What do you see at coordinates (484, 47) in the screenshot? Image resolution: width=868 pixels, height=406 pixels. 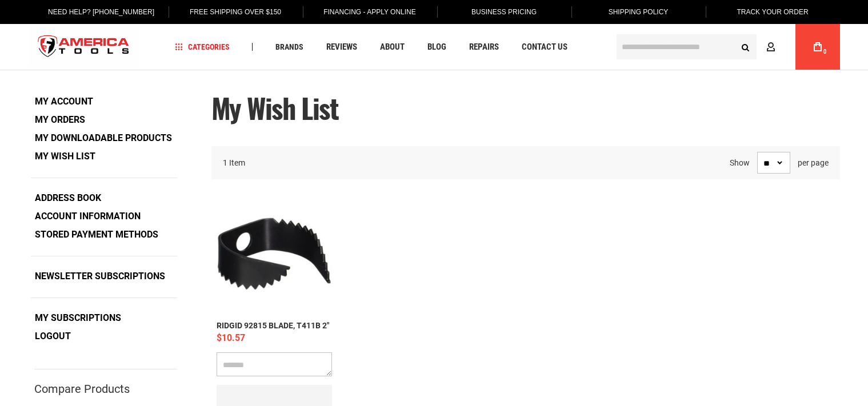 I see `a: Repairs` at bounding box center [484, 47].